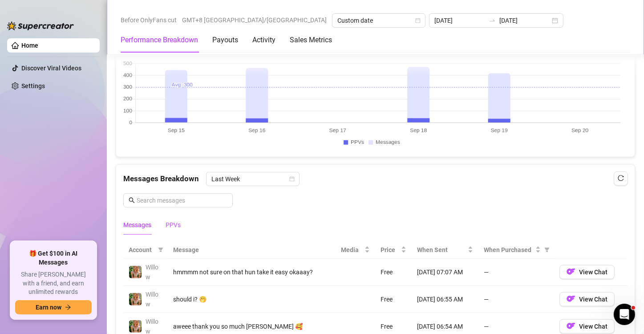 This screenshot has height=334, width=644. What do you see at coordinates (442, 250) in the screenshot?
I see `span: When Sent` at bounding box center [442, 250].